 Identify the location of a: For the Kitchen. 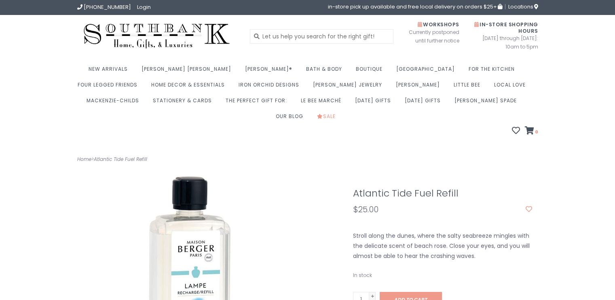
(494, 71).